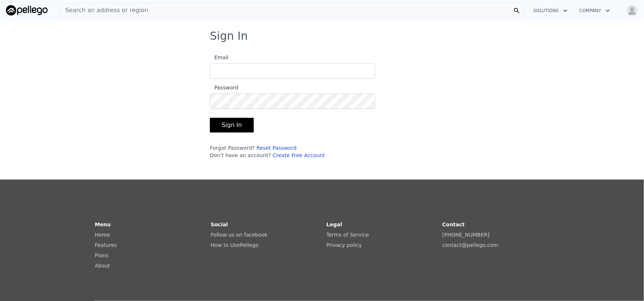 The width and height of the screenshot is (644, 301). What do you see at coordinates (106, 246) in the screenshot?
I see `a: Features` at bounding box center [106, 246].